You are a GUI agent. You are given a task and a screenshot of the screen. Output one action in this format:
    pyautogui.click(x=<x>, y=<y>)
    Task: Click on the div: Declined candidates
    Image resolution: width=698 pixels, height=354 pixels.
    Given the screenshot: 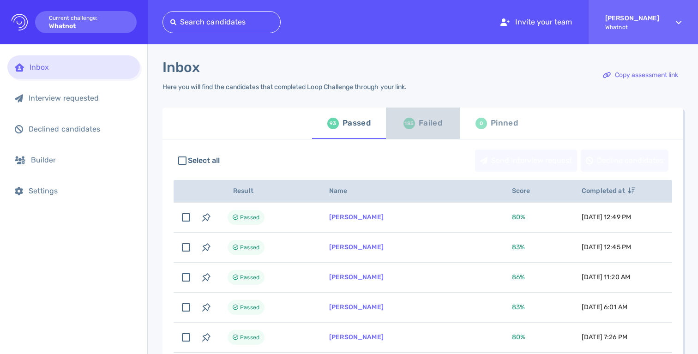 What is the action you would take?
    pyautogui.click(x=80, y=129)
    